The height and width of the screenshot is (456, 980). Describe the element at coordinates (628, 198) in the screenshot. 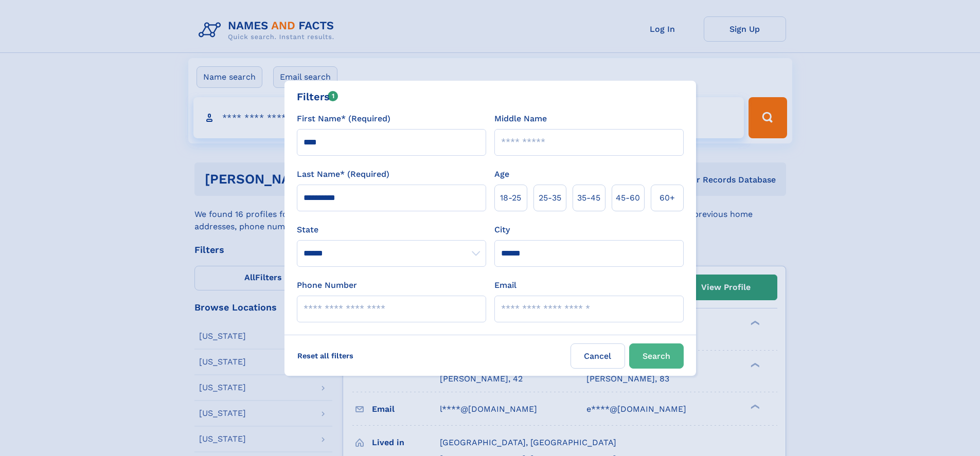

I see `span: 45‑60` at that location.